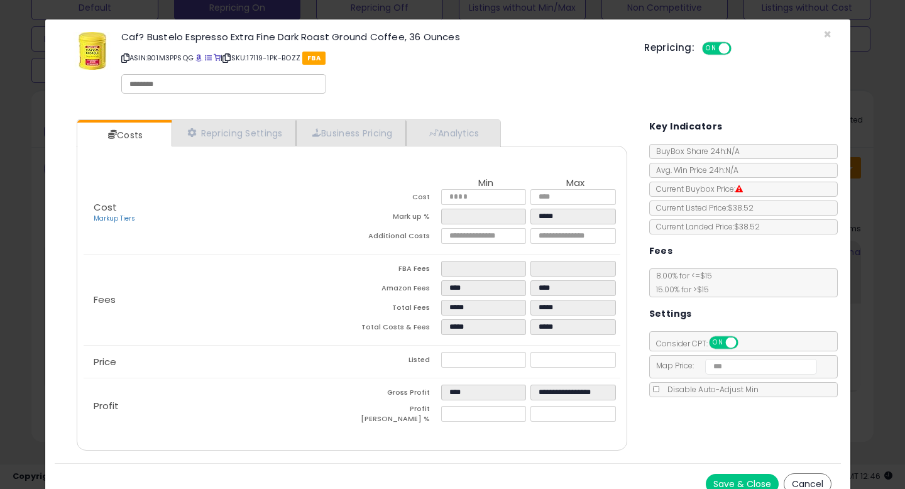  I want to click on td: Amazon Fees, so click(397, 290).